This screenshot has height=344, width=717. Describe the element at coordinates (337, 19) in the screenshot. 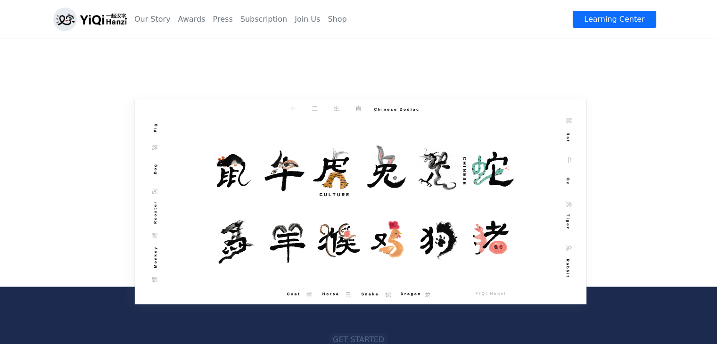

I see `a: Shop` at that location.